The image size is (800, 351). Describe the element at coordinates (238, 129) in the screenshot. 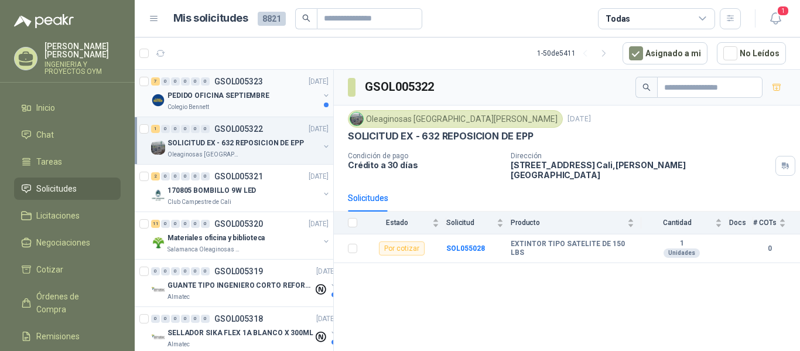

I see `p: GSOL005322` at that location.